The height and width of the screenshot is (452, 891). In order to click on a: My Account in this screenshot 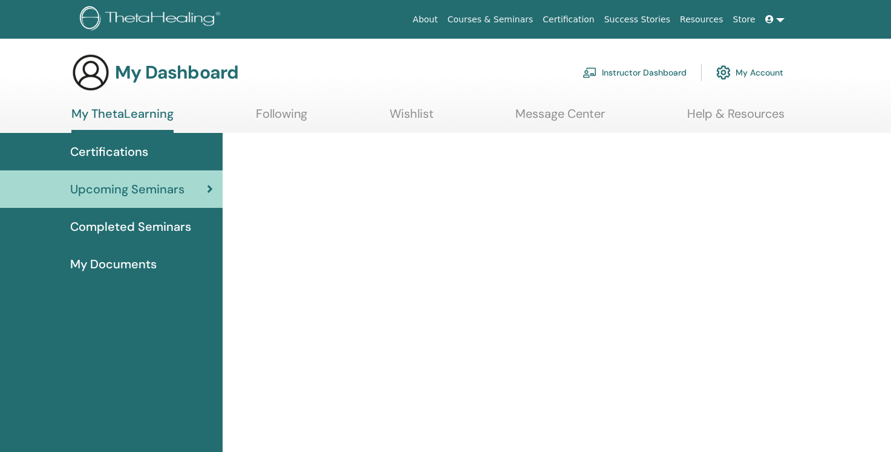, I will do `click(749, 73)`.